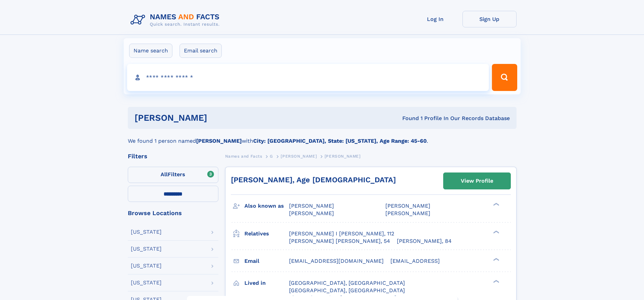  What do you see at coordinates (477, 181) in the screenshot?
I see `div: View Profile` at bounding box center [477, 181].